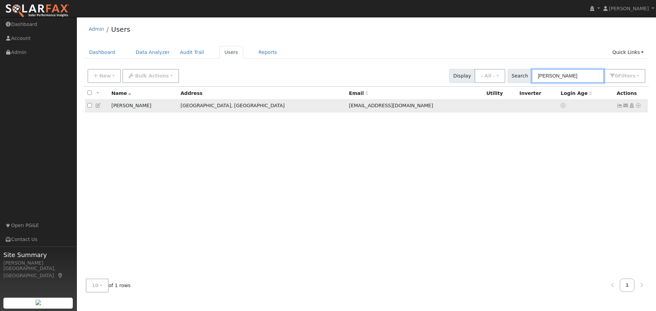 The width and height of the screenshot is (656, 311). Describe the element at coordinates (638, 106) in the screenshot. I see `a: Other actions` at that location.